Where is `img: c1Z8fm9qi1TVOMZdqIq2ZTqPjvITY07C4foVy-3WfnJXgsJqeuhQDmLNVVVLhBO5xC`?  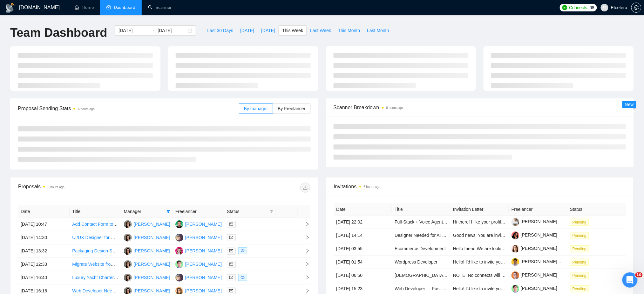
img: c1Z8fm9qi1TVOMZdqIq2ZTqPjvITY07C4foVy-3WfnJXgsJqeuhQDmLNVVVLhBO5xC is located at coordinates (516, 236).